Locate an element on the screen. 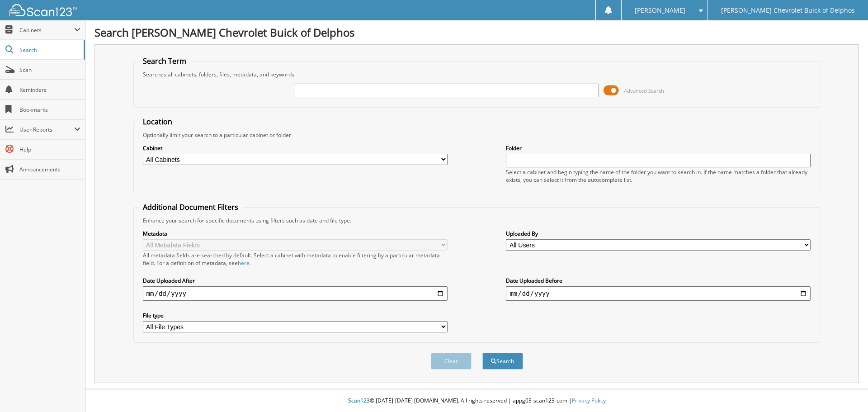 The width and height of the screenshot is (868, 412). legend: Additional Document Filters is located at coordinates (190, 207).